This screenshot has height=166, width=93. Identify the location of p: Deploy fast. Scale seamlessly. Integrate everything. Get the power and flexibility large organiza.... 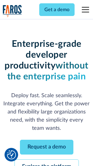
(47, 112).